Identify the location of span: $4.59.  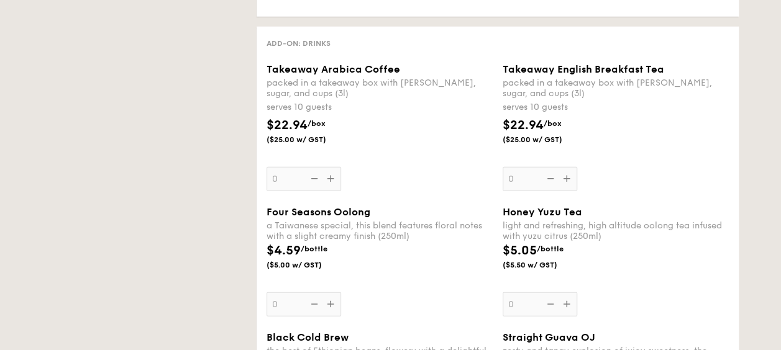
(283, 251).